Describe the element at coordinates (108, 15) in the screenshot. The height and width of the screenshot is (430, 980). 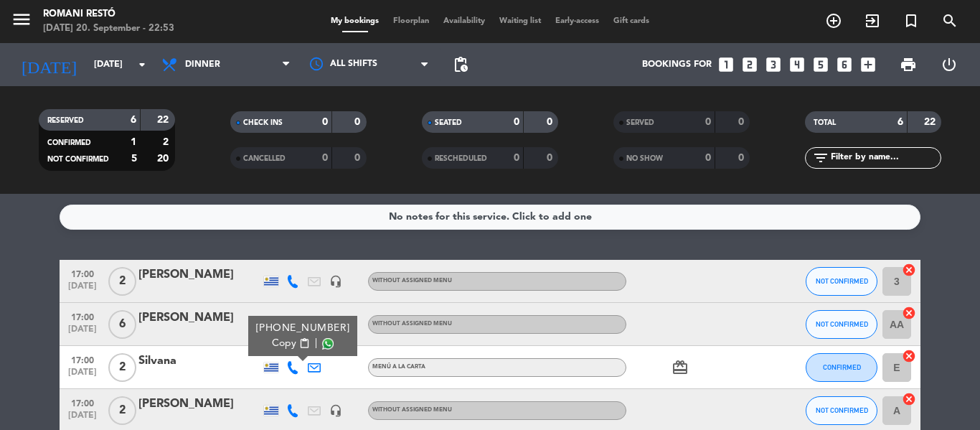
I see `div: Romani Restó` at that location.